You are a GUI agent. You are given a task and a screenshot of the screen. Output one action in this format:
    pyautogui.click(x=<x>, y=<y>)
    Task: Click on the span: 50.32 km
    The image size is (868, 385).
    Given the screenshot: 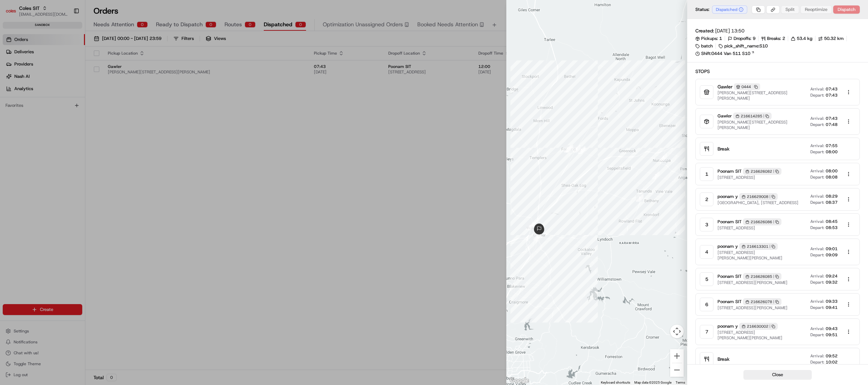 What is the action you would take?
    pyautogui.click(x=834, y=39)
    